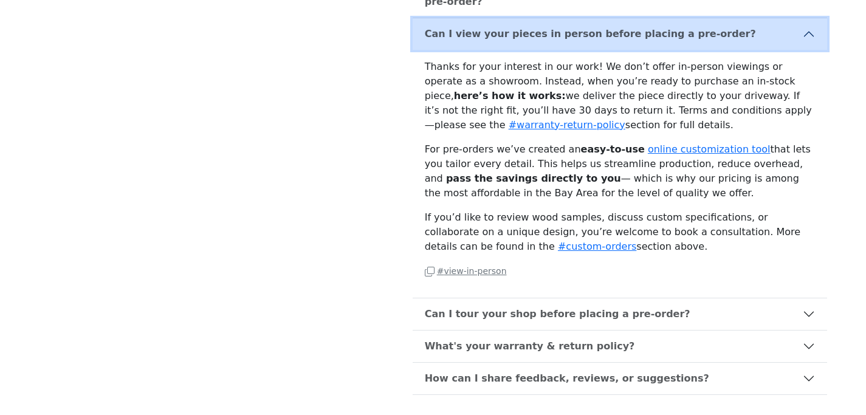 Image resolution: width=866 pixels, height=415 pixels. What do you see at coordinates (466, 271) in the screenshot?
I see `small: # view-in-person` at bounding box center [466, 271].